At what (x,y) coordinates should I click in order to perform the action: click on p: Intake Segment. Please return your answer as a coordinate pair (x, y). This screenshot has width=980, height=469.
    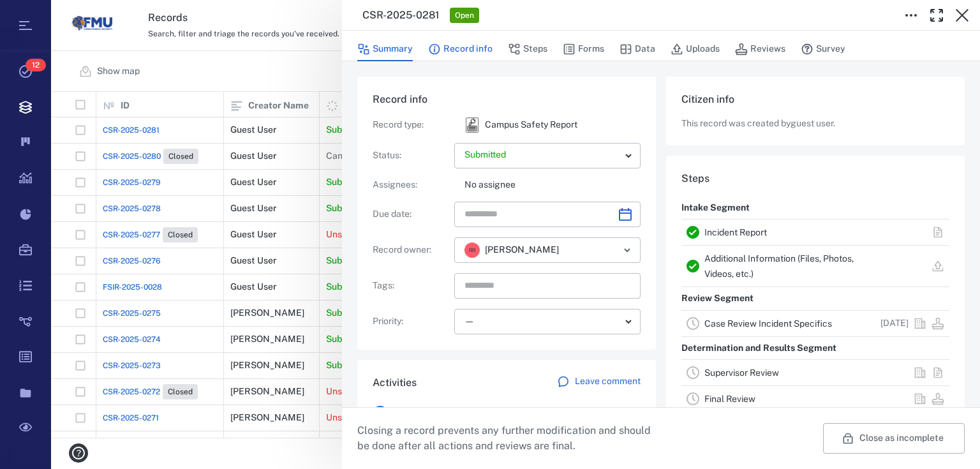
    Looking at the image, I should click on (715, 208).